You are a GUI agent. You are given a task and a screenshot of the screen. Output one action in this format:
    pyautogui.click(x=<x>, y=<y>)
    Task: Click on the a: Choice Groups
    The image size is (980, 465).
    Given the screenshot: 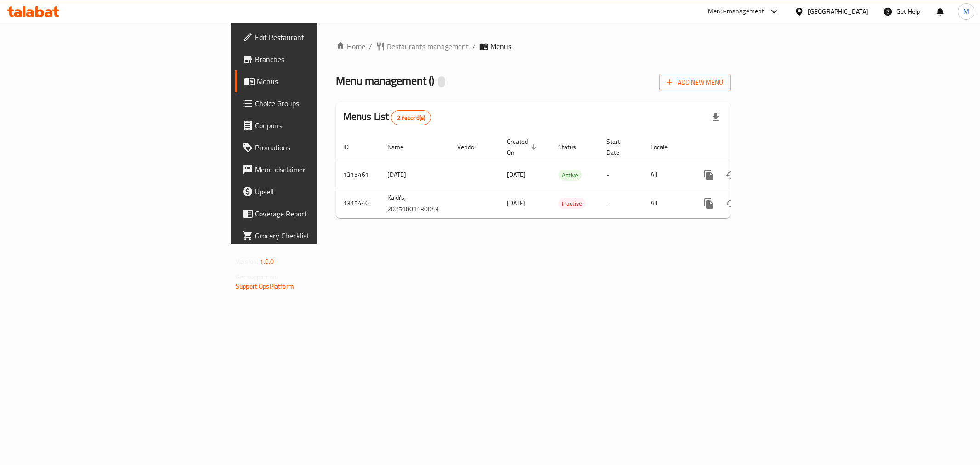 What is the action you would take?
    pyautogui.click(x=315, y=104)
    